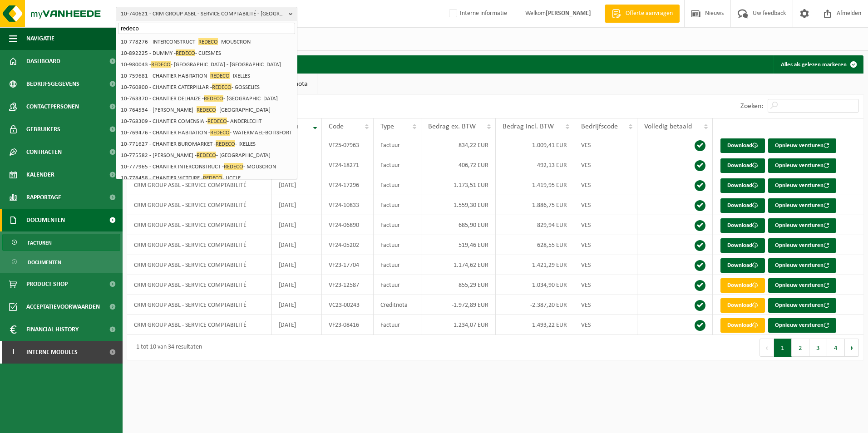 This screenshot has height=433, width=868. I want to click on a: Offerte aanvragen, so click(642, 14).